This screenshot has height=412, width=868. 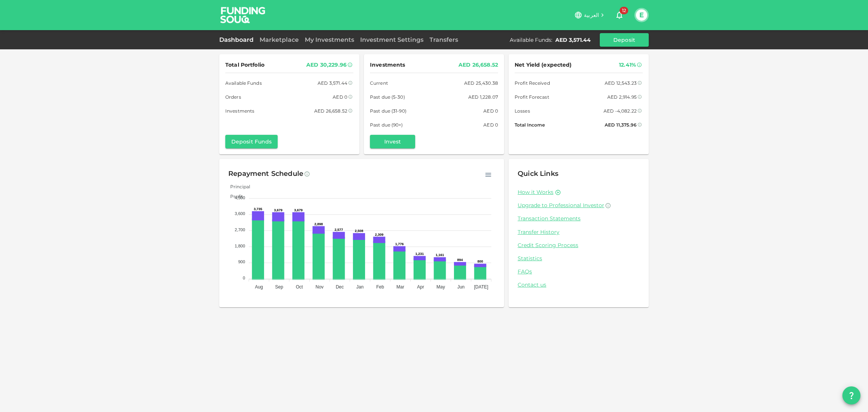 What do you see at coordinates (320, 287) in the screenshot?
I see `tspan: Nov` at bounding box center [320, 287].